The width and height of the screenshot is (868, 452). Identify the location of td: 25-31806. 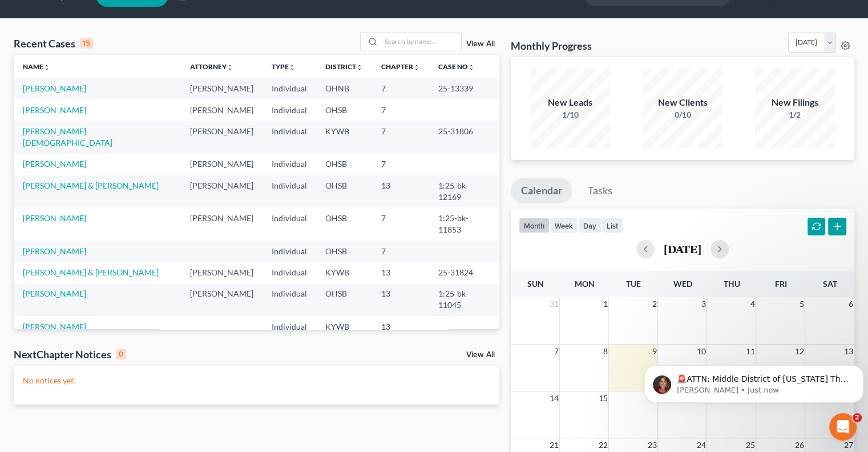
(464, 136).